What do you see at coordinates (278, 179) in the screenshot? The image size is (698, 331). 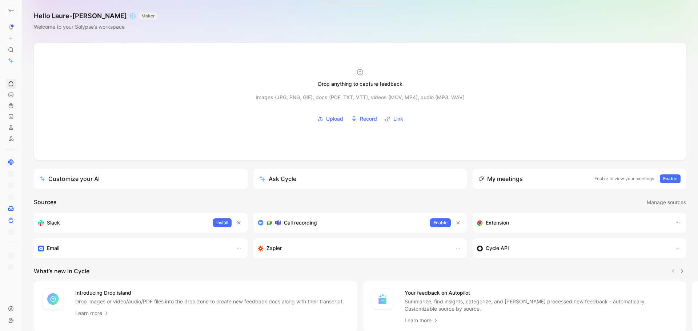 I see `div: Ask Cycle` at bounding box center [278, 179].